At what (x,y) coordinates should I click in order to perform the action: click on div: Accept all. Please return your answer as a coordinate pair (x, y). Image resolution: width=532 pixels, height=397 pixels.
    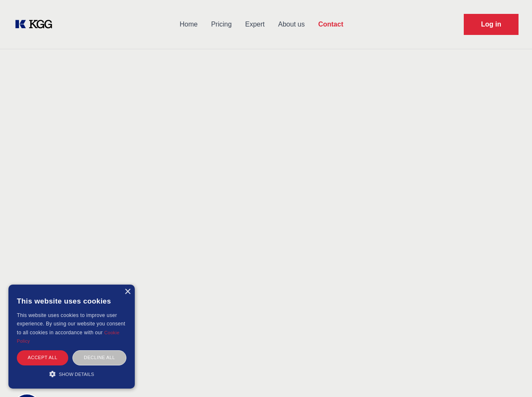
    Looking at the image, I should click on (42, 358).